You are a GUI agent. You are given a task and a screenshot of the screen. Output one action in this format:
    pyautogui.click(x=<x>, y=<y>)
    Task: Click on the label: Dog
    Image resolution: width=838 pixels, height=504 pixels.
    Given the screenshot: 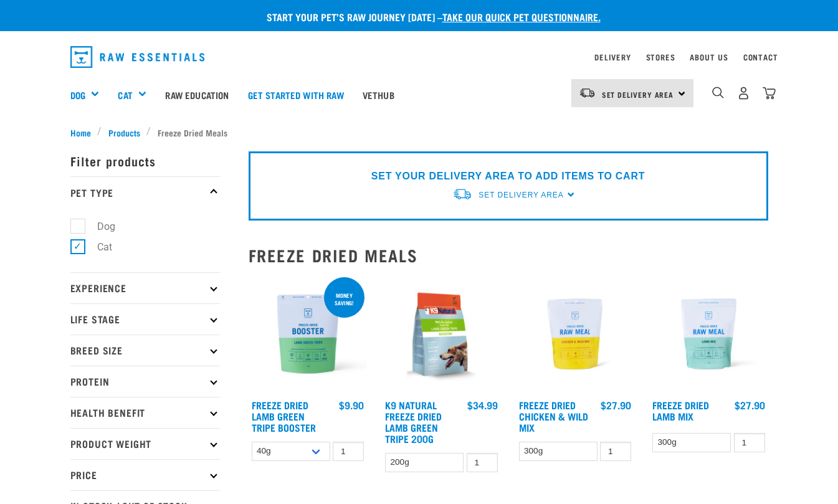 What is the action you would take?
    pyautogui.click(x=98, y=226)
    